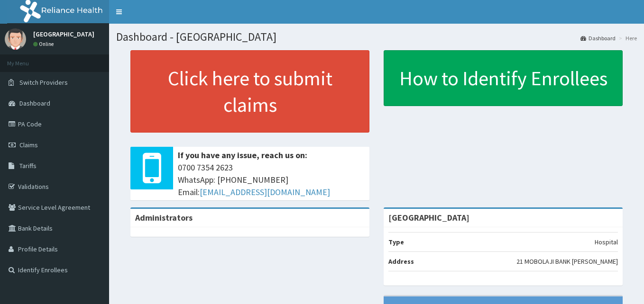 The width and height of the screenshot is (644, 304). Describe the element at coordinates (250, 92) in the screenshot. I see `a: Click here to submit claims` at that location.